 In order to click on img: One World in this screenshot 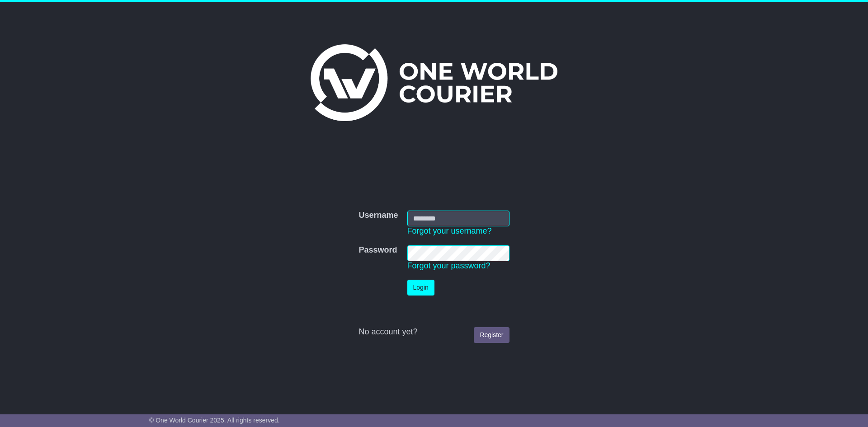, I will do `click(434, 83)`.